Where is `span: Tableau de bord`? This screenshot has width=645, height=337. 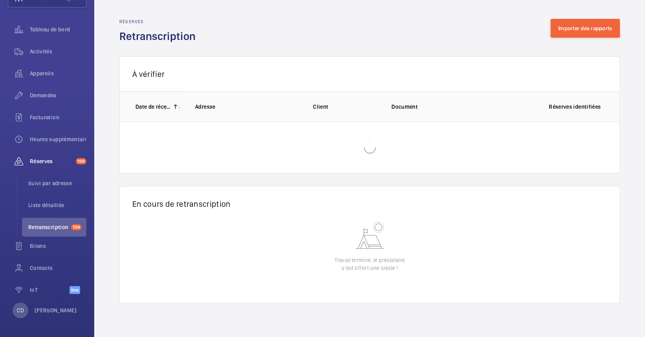 span: Tableau de bord is located at coordinates (58, 29).